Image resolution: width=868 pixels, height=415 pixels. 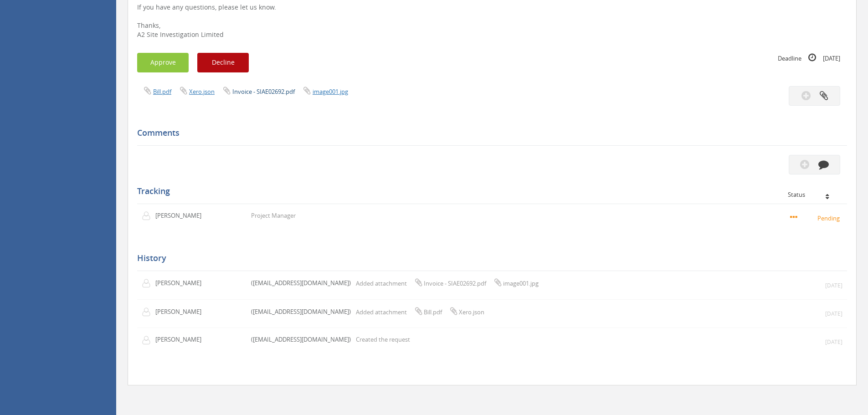 I want to click on a: Bill.pdf, so click(x=162, y=91).